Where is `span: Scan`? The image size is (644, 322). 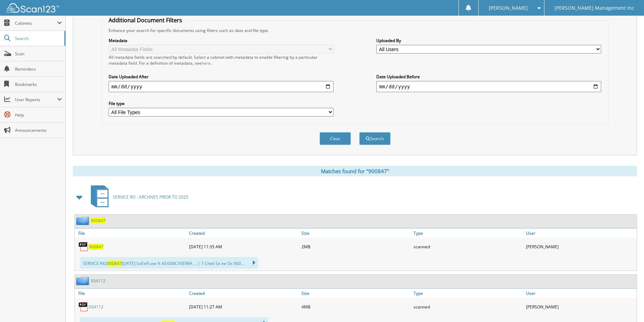 span: Scan is located at coordinates (38, 54).